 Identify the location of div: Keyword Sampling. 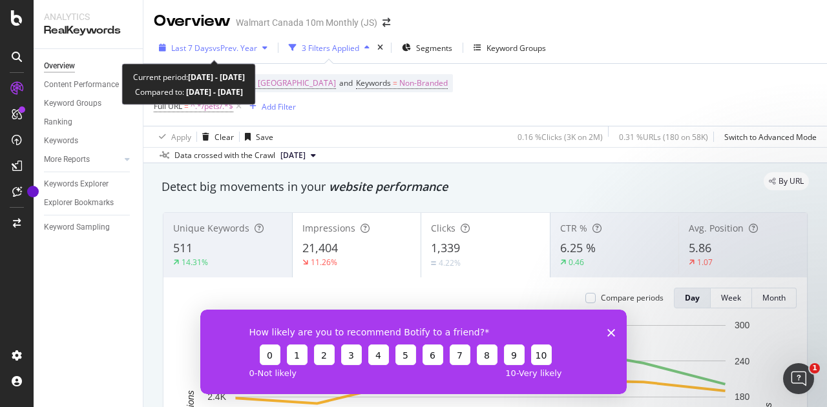
(77, 227).